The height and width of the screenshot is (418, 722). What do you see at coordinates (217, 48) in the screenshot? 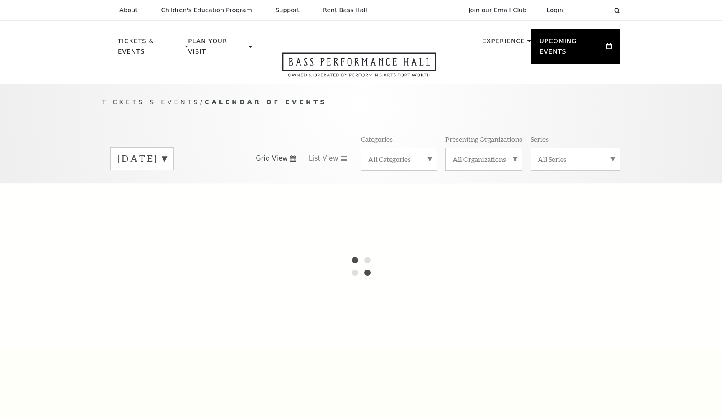
I see `p: Plan Your Visit` at bounding box center [217, 48].